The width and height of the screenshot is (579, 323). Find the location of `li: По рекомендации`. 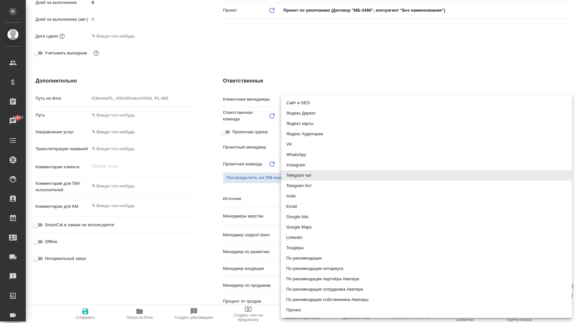

li: По рекомендации is located at coordinates (427, 258).